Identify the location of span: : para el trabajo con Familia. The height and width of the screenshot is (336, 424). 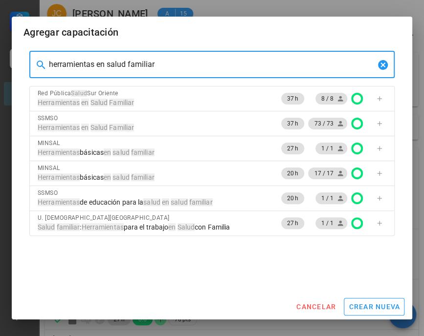
(134, 227).